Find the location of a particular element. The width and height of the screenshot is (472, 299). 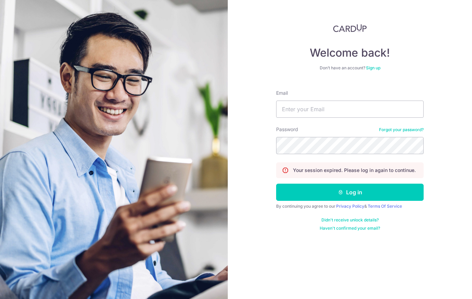

a: Privacy Policy is located at coordinates (350, 206).